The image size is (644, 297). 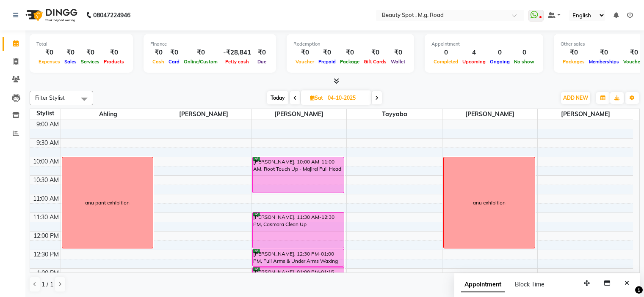 I want to click on input: 2025-10-04, so click(x=346, y=98).